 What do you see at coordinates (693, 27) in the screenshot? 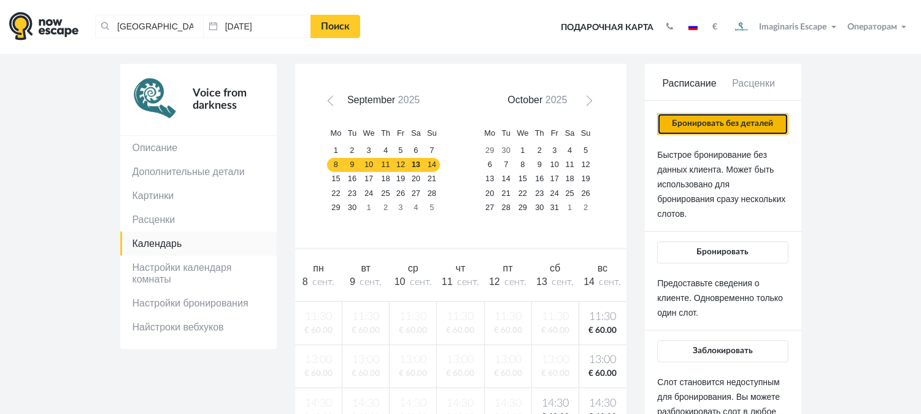
I see `img: ru.jpg` at bounding box center [693, 27].